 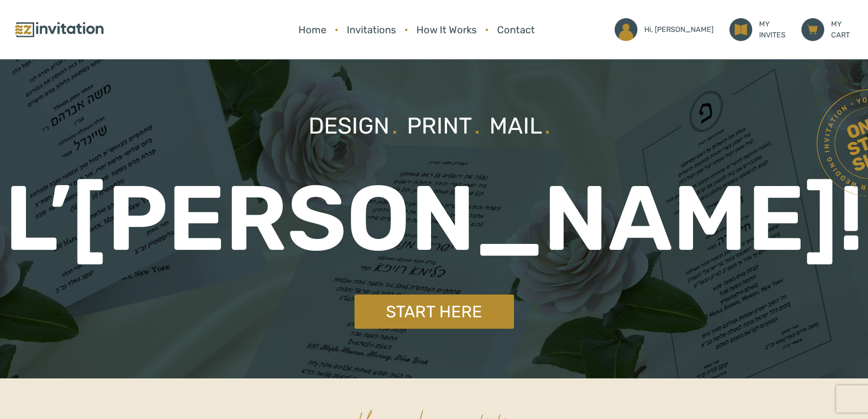 I want to click on p: Design Print Mail, so click(x=434, y=126).